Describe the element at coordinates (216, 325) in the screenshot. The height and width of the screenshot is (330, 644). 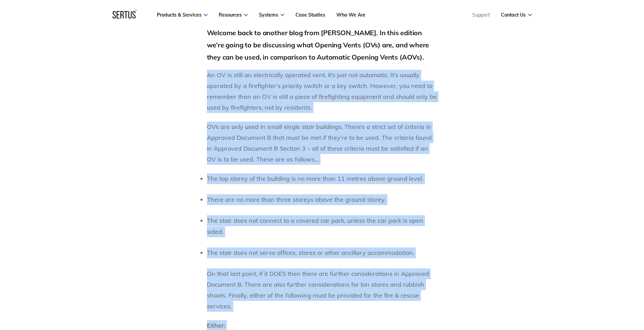
I see `b: Either:` at that location.